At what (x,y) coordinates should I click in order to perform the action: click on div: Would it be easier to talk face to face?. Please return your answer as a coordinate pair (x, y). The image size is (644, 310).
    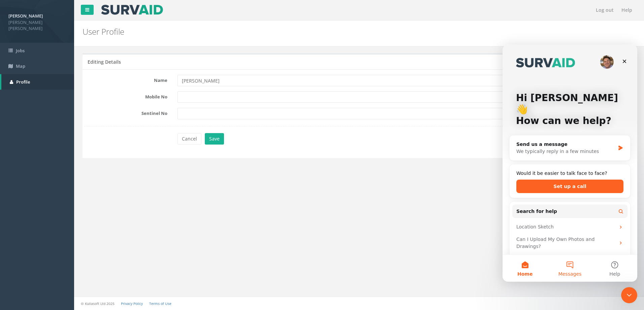
    Looking at the image, I should click on (67, 129).